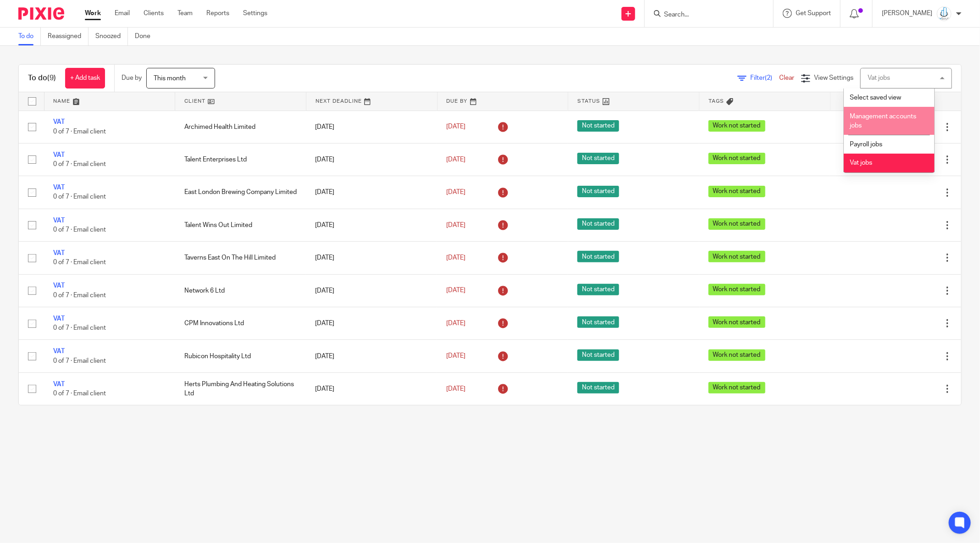 The height and width of the screenshot is (543, 980). Describe the element at coordinates (876, 97) in the screenshot. I see `span: Select saved view` at that location.